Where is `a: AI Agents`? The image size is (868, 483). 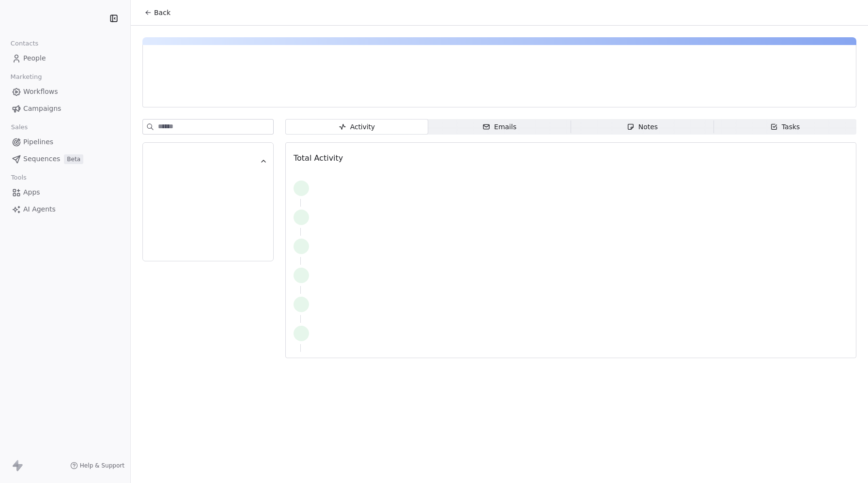
a: AI Agents is located at coordinates (65, 209).